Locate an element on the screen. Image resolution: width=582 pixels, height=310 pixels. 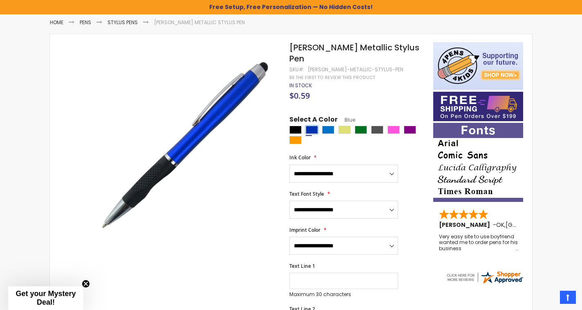
a: 4pens.com certificate URL is located at coordinates (485, 282).